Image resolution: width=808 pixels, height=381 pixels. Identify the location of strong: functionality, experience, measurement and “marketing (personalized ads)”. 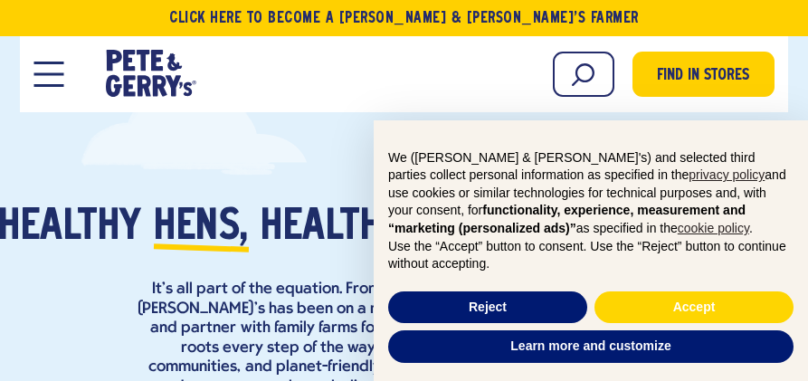
(566, 219).